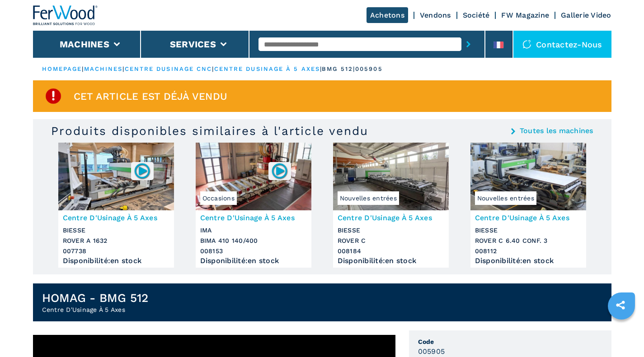 The image size is (644, 357). I want to click on img: SoldProduct, so click(54, 96).